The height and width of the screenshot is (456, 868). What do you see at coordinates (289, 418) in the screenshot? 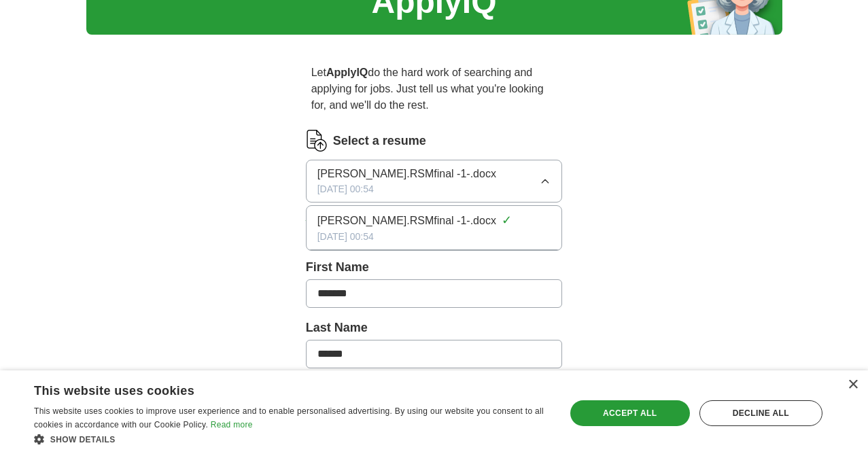
I see `span: This website uses cookies to improve user experience and to enable personalised advertising. By u...` at bounding box center [289, 418].